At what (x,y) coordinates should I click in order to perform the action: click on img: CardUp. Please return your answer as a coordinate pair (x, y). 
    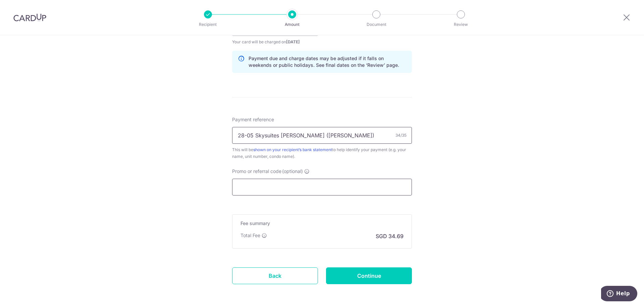
    Looking at the image, I should click on (30, 18).